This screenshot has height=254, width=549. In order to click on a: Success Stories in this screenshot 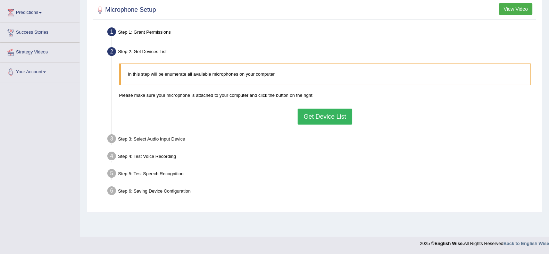, I will do `click(40, 32)`.